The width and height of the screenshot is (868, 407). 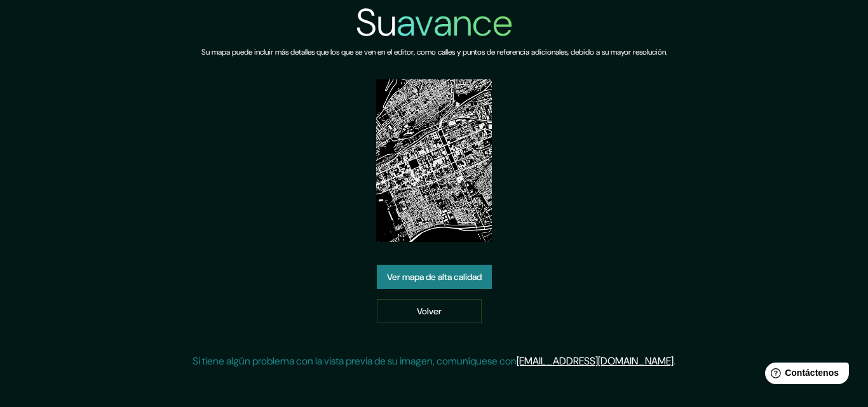 I want to click on font: Ver mapa de alta calidad, so click(x=434, y=278).